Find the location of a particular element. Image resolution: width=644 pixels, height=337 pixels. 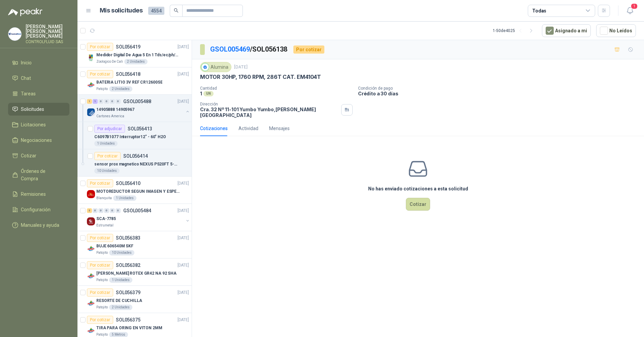

div: 1 Unidades is located at coordinates (120, 280).